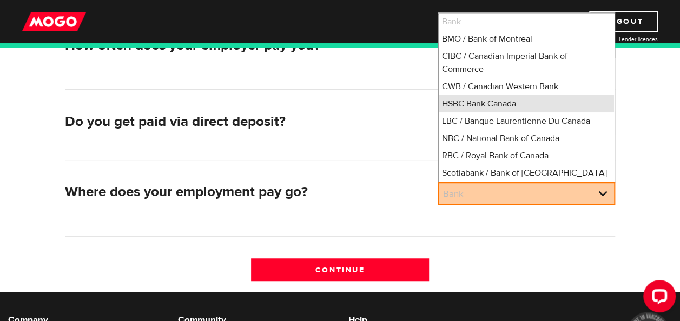 The height and width of the screenshot is (321, 680). What do you see at coordinates (526, 190) in the screenshot?
I see `li: TD / TD Canada Trust` at bounding box center [526, 190].